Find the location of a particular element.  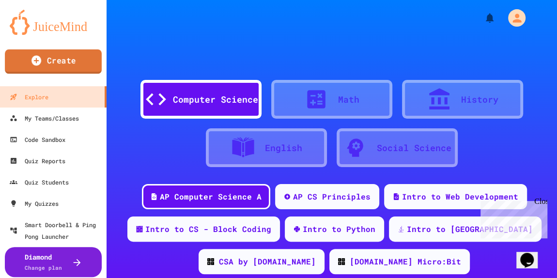

div: Chat with us now!Close is located at coordinates (35, 32).